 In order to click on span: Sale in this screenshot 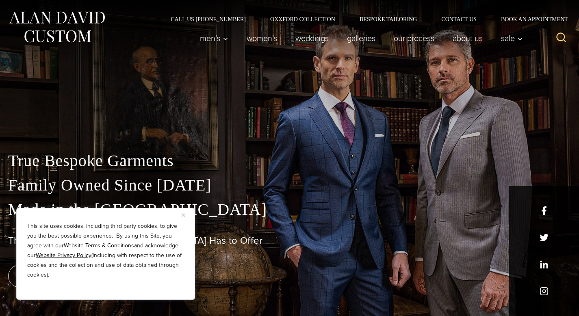, I will do `click(512, 38)`.